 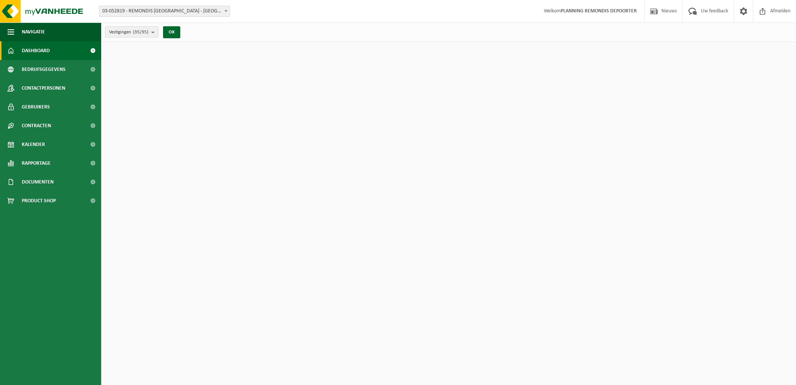 What do you see at coordinates (36, 107) in the screenshot?
I see `span: Gebruikers` at bounding box center [36, 107].